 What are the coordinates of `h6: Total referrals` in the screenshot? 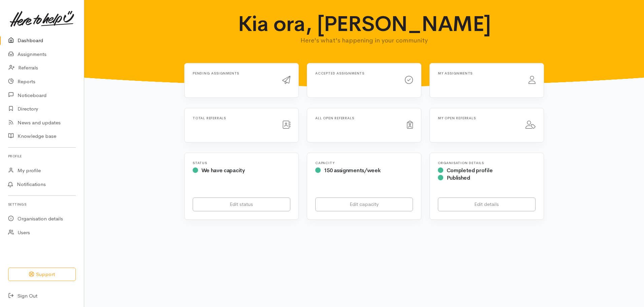 It's located at (233, 118).